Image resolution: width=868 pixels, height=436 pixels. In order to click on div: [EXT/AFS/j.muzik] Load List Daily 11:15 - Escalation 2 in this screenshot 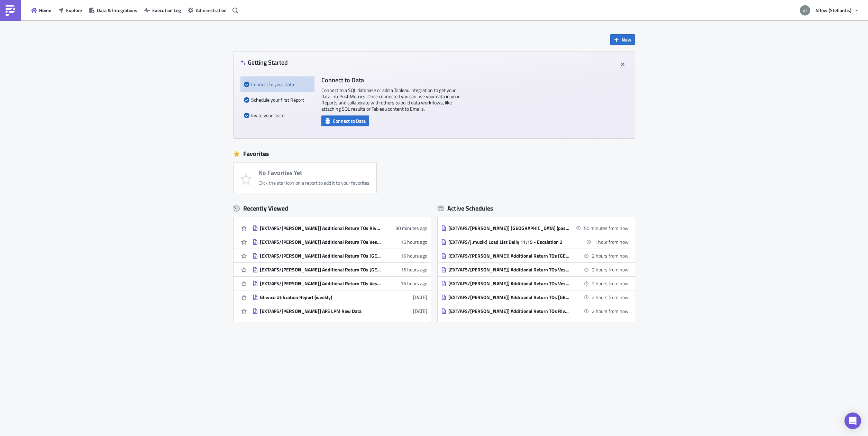, I will do `click(509, 242)`.